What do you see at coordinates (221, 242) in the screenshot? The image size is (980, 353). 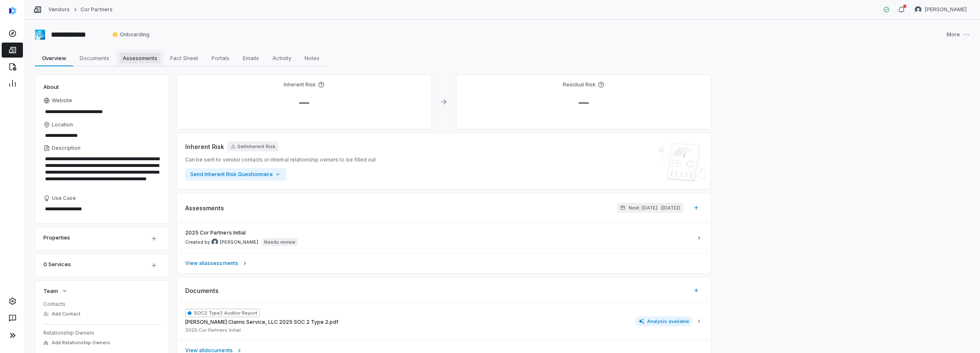 I see `span: Created by` at bounding box center [221, 242].